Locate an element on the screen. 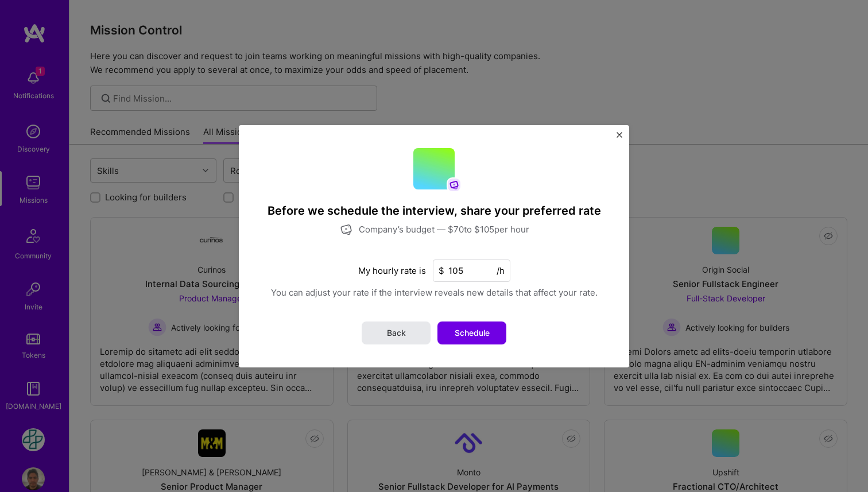 This screenshot has width=868, height=492. img: share rate is located at coordinates (454, 184).